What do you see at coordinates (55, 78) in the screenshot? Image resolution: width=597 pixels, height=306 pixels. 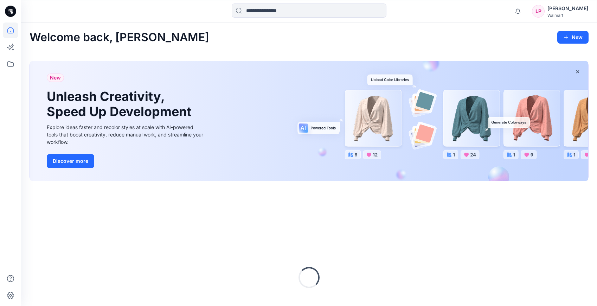 I see `span: New` at bounding box center [55, 78].